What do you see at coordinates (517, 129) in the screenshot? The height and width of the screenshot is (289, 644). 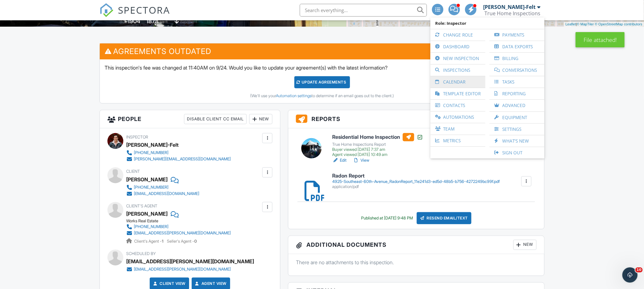 I see `a: Settings` at bounding box center [517, 129].